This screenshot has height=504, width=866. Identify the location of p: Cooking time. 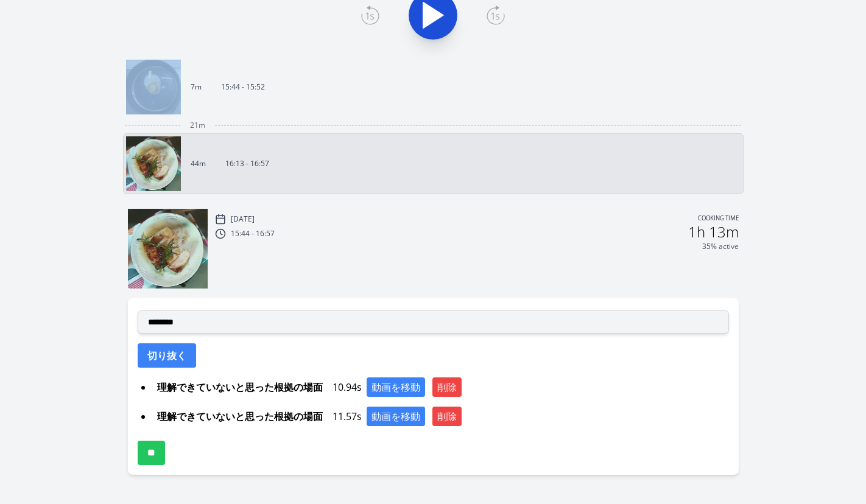
(718, 219).